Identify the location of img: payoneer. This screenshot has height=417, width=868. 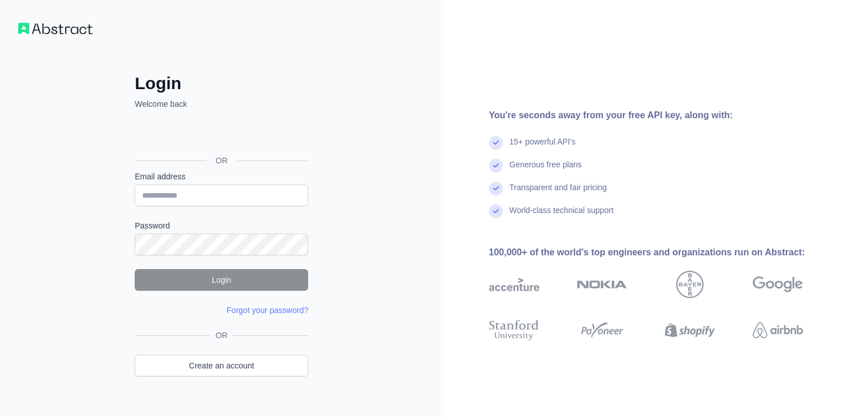
(602, 330).